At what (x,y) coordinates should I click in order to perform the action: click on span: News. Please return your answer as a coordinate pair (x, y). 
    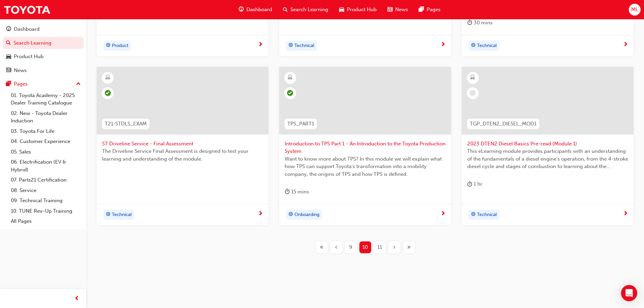
    Looking at the image, I should click on (402, 10).